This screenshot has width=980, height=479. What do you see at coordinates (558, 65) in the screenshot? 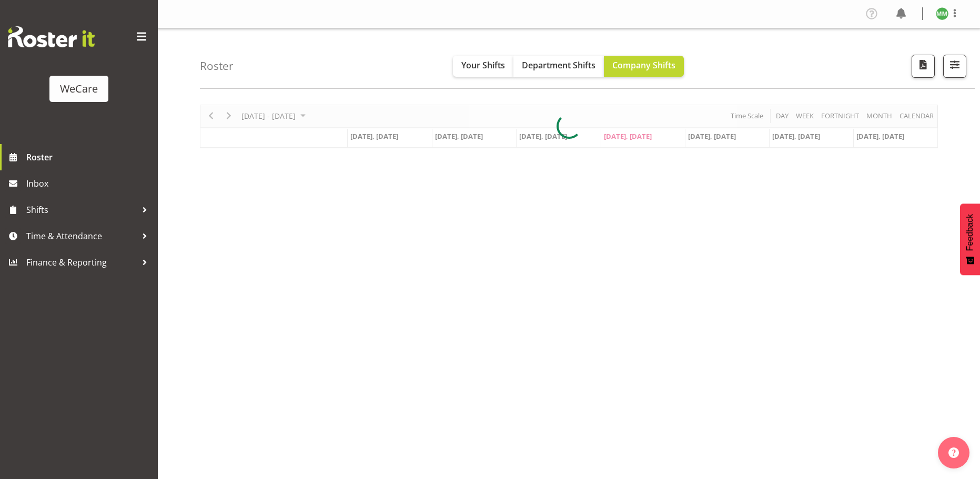
I see `span: Department Shifts` at bounding box center [558, 65].